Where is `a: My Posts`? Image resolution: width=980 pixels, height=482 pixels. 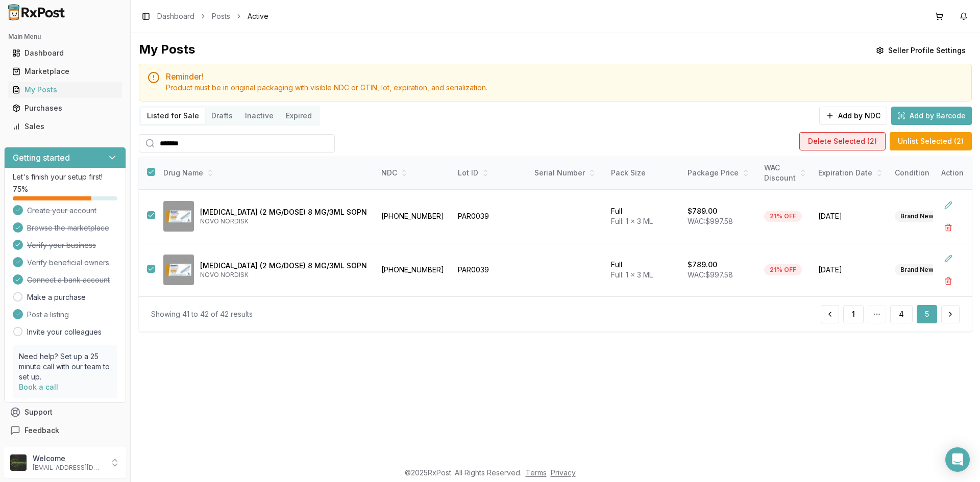
a: My Posts is located at coordinates (64, 90).